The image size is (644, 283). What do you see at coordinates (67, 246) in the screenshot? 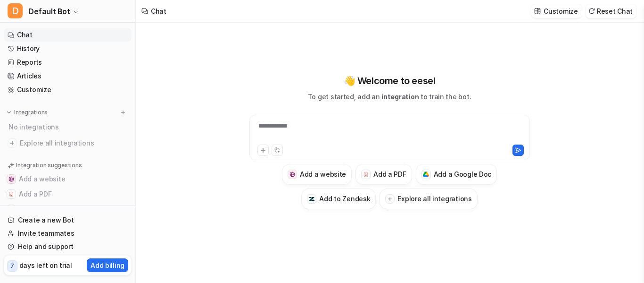
I see `a: Help and support` at bounding box center [67, 246].